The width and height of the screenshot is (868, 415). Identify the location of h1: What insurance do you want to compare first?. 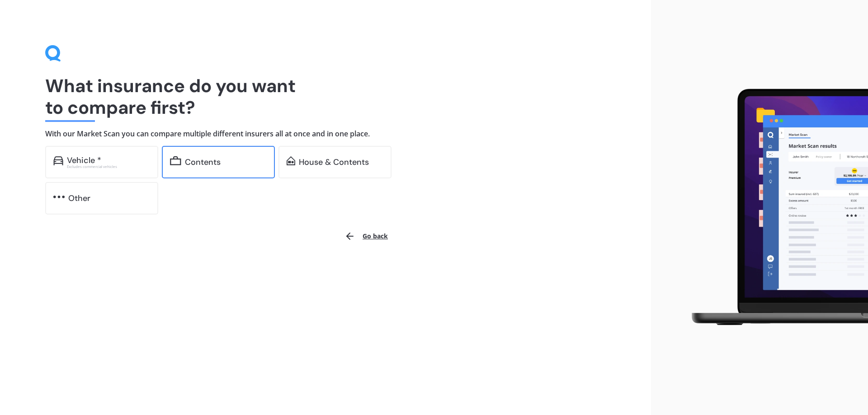
(325, 97).